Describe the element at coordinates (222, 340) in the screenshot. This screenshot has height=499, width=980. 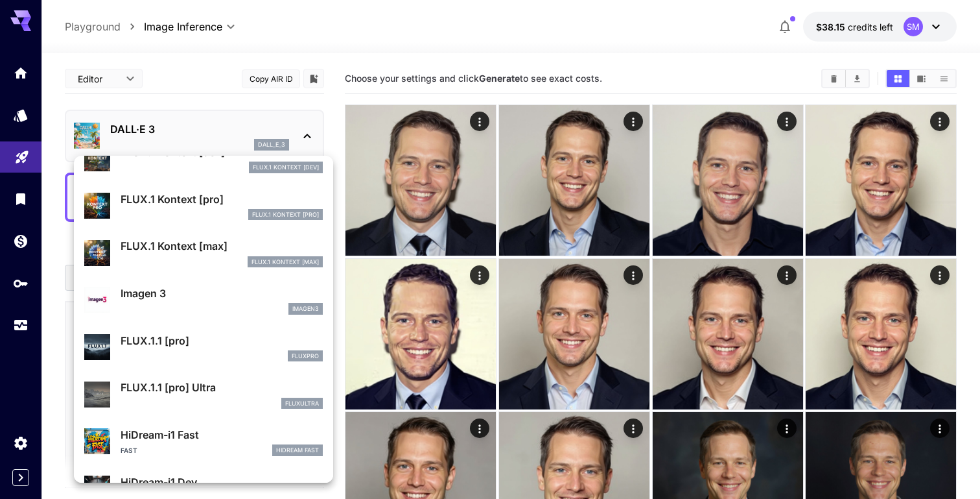
I see `p: FLUX.1.1 [pro]` at that location.